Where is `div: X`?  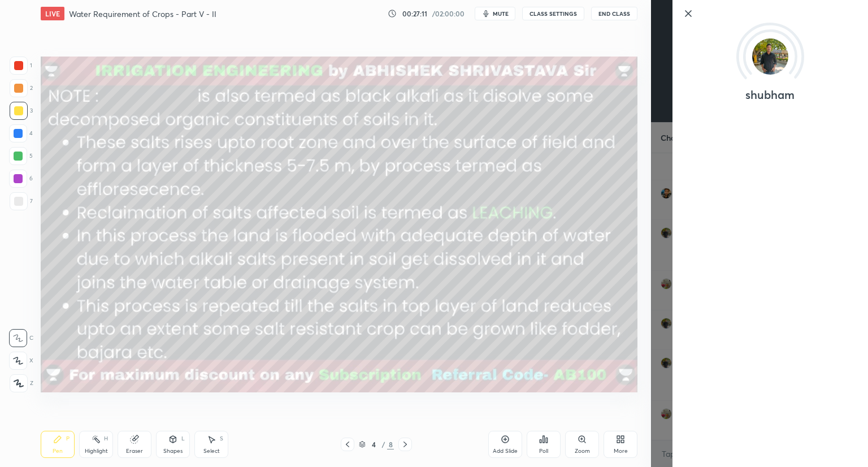
div: X is located at coordinates (21, 361).